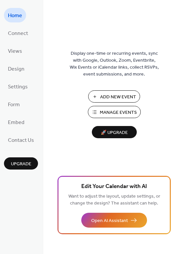  I want to click on span: Home, so click(15, 16).